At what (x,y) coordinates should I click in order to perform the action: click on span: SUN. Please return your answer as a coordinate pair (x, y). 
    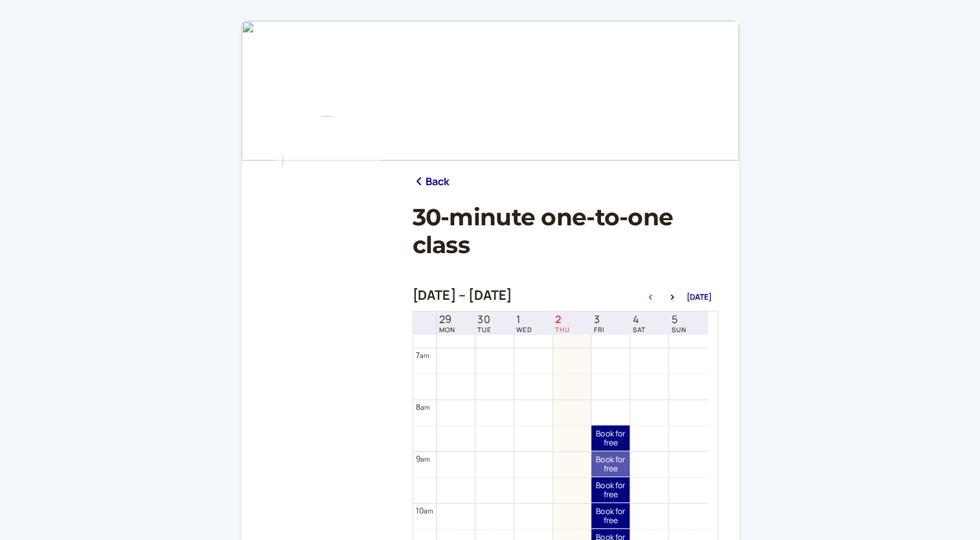
    Looking at the image, I should click on (679, 330).